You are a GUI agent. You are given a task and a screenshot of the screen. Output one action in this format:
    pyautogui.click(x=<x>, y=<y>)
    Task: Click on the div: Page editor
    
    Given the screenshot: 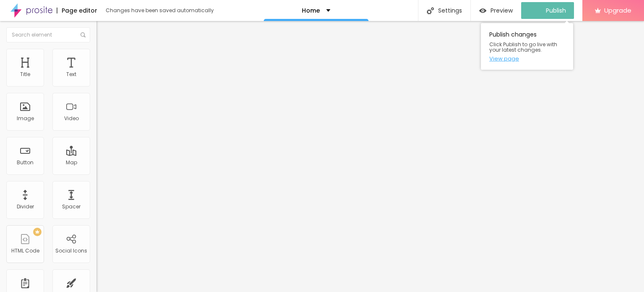 What is the action you would take?
    pyautogui.click(x=77, y=11)
    